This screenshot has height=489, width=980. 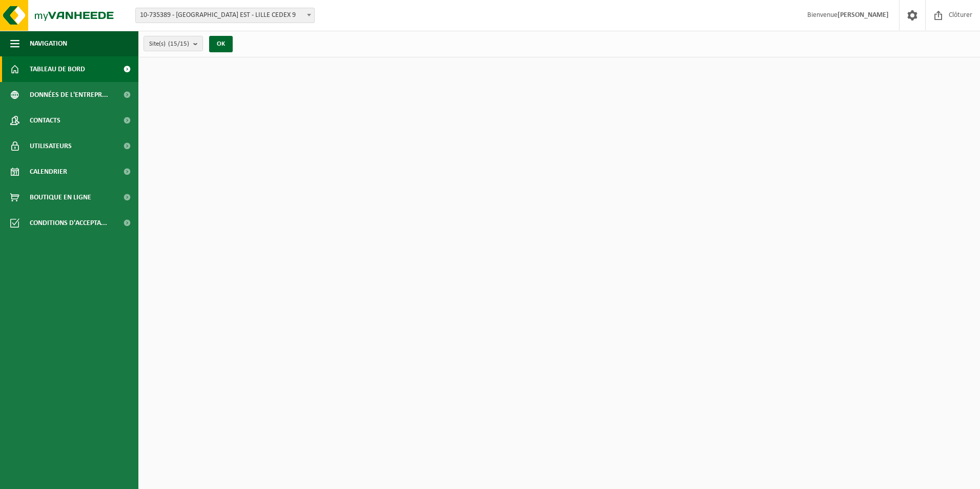 I want to click on span: Utilisateurs, so click(x=51, y=146).